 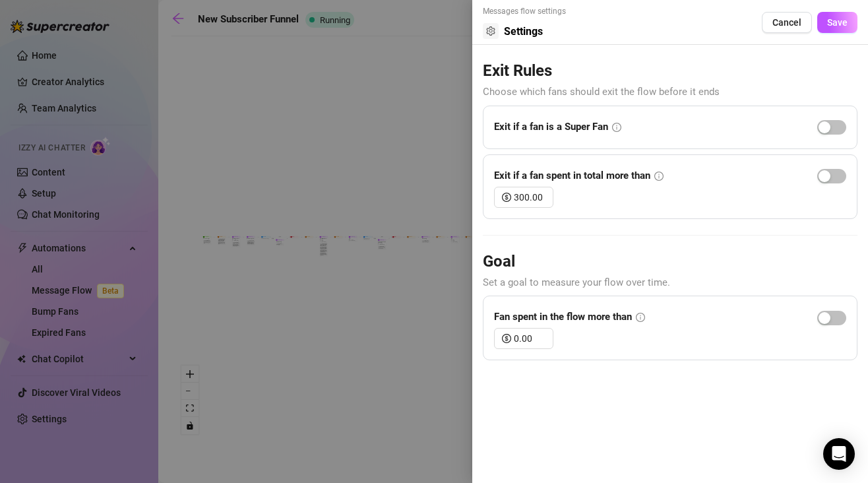 What do you see at coordinates (572, 175) in the screenshot?
I see `strong: Exit if a fan spent in total more than` at bounding box center [572, 175].